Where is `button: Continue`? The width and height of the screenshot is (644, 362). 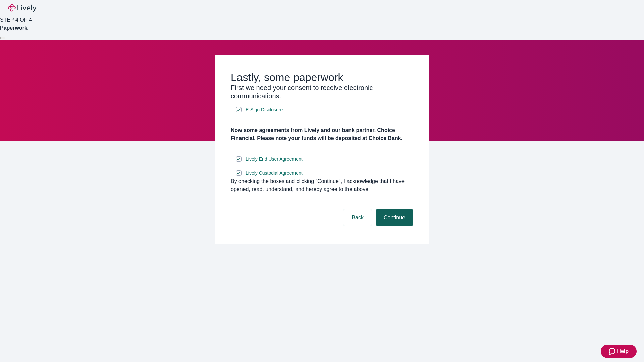 button: Continue is located at coordinates (395, 217).